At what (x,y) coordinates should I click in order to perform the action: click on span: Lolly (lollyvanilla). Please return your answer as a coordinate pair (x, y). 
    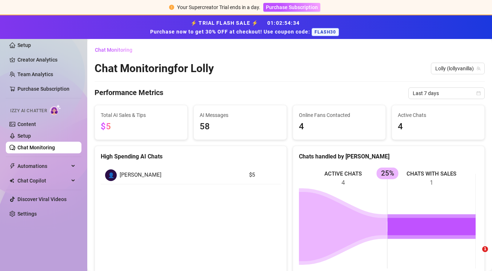
    Looking at the image, I should click on (458, 68).